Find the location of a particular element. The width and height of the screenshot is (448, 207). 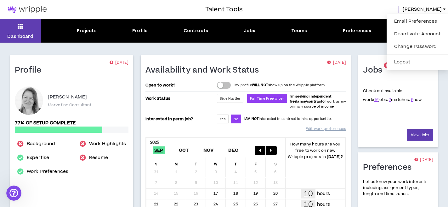

strong: AM NOT is located at coordinates (252, 118).